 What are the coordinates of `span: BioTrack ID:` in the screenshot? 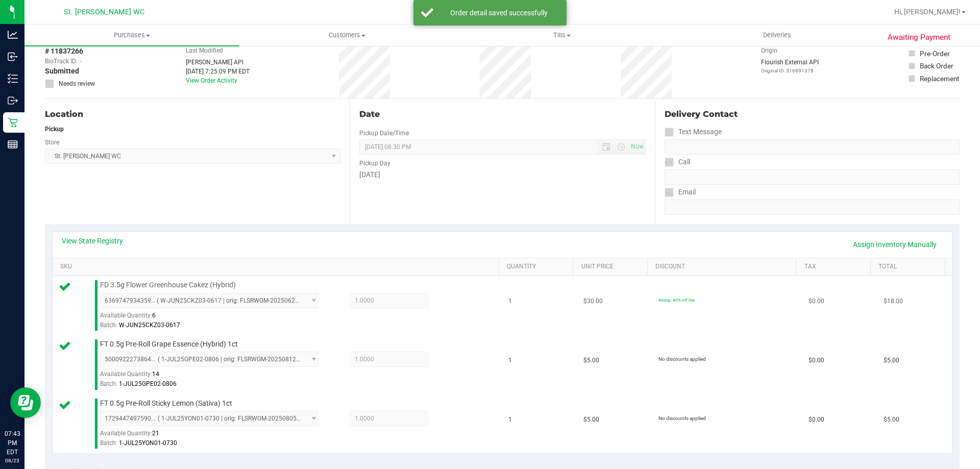 It's located at (61, 61).